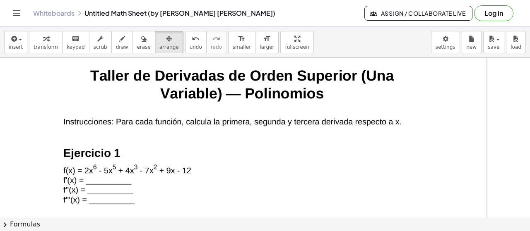 The width and height of the screenshot is (530, 231). What do you see at coordinates (418, 13) in the screenshot?
I see `span: Assign / Collaborate Live` at bounding box center [418, 13].